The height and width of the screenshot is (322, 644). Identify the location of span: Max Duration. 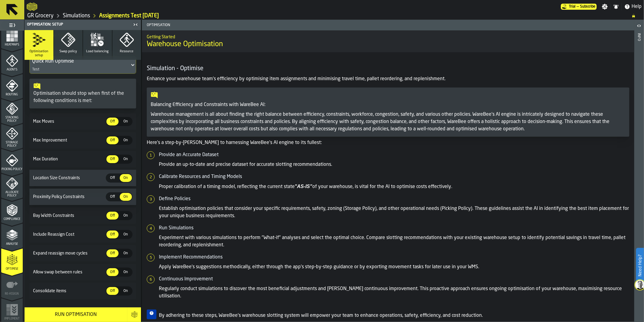
(69, 159).